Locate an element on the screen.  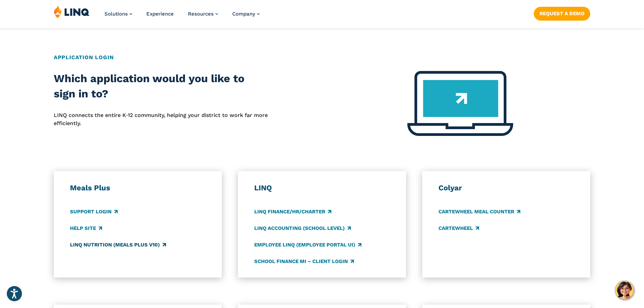
a: CARTEWHEEL Meal Counter is located at coordinates (480, 212).